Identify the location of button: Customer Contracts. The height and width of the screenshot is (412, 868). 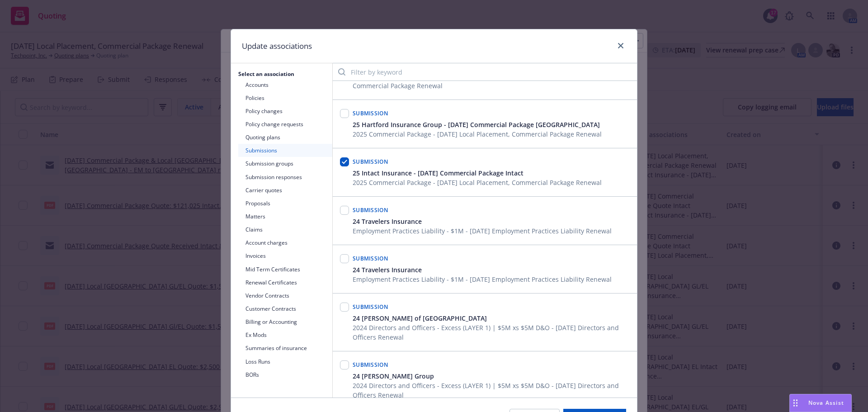
(285, 308).